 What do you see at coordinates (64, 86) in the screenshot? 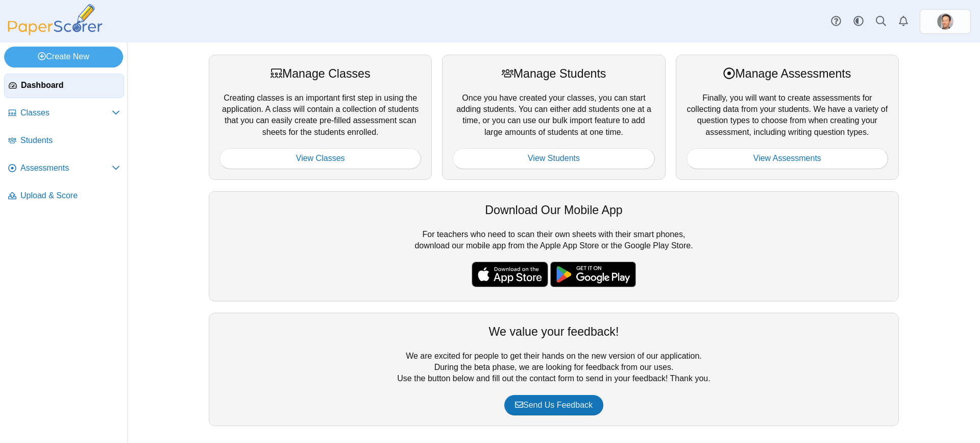
I see `a: Dashboard` at bounding box center [64, 86].